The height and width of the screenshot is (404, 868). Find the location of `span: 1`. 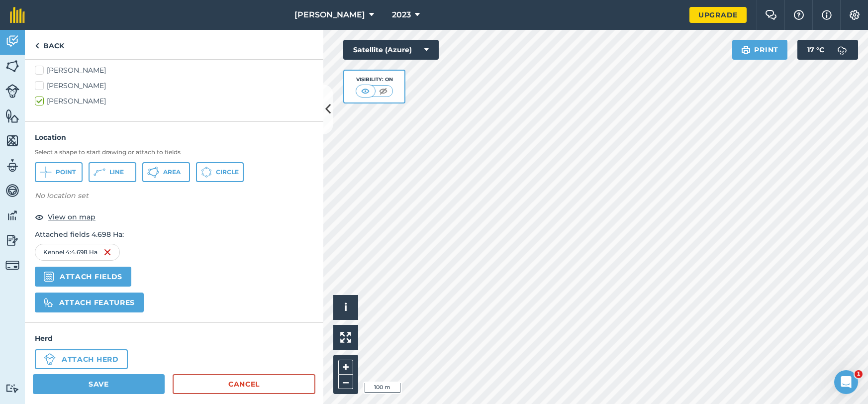

span: 1 is located at coordinates (858, 374).